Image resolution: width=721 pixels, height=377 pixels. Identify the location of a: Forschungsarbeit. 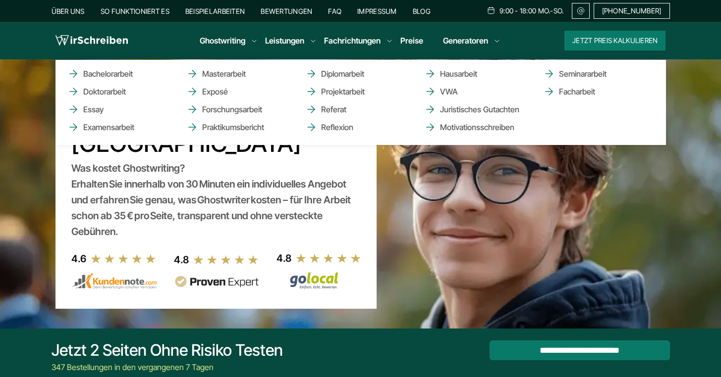
(236, 109).